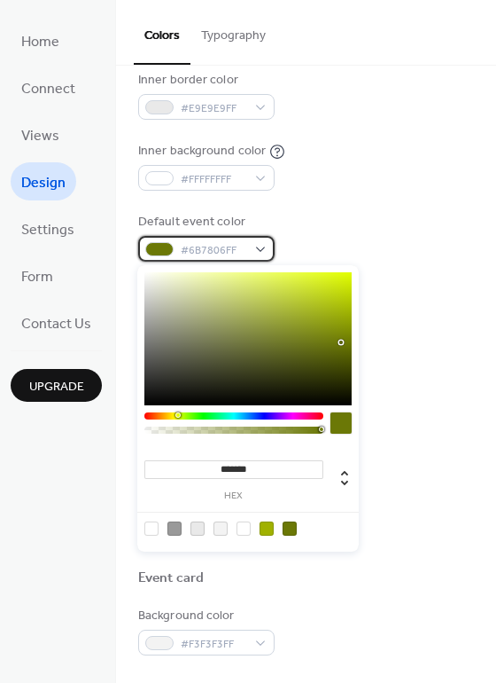 The height and width of the screenshot is (683, 496). I want to click on a: Form, so click(37, 275).